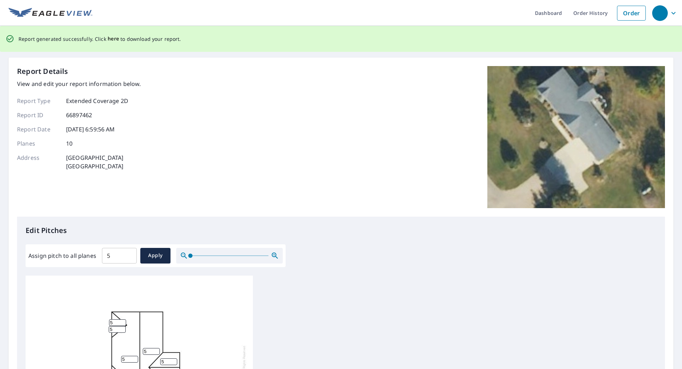 This screenshot has width=682, height=369. I want to click on p: Report Date, so click(38, 129).